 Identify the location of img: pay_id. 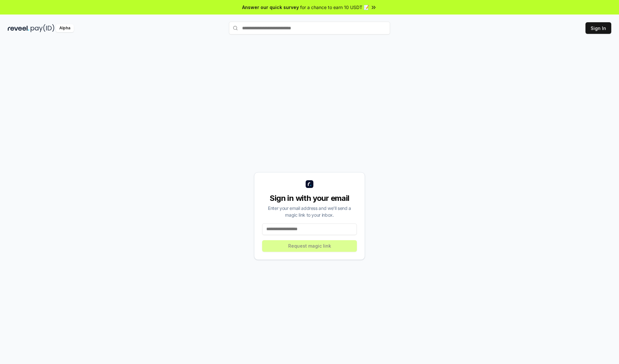
(43, 28).